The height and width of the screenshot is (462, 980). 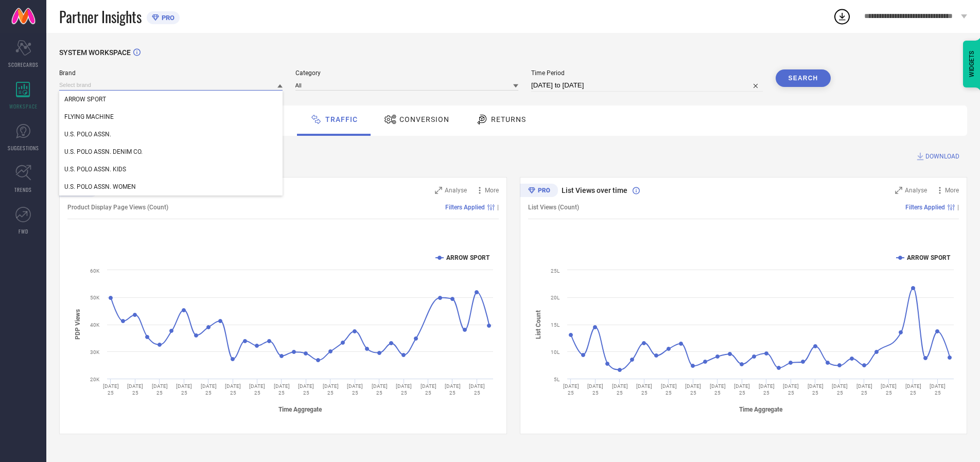 I want to click on span: List Views (Count), so click(x=553, y=208).